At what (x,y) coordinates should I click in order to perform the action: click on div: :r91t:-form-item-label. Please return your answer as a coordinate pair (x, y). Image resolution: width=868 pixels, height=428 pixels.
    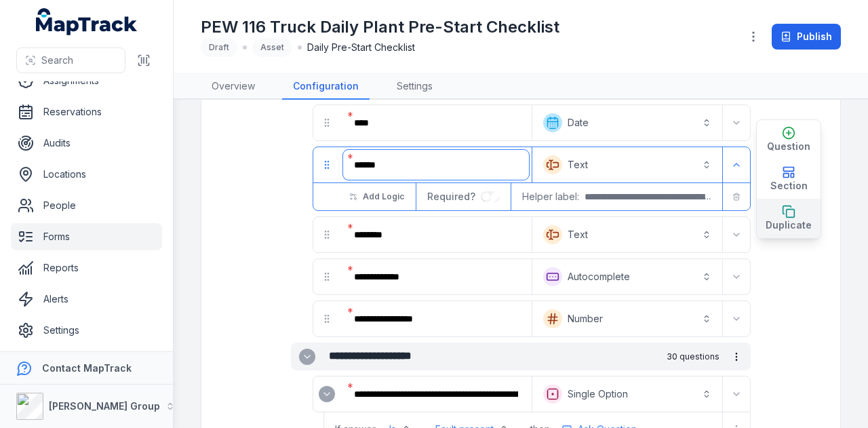
    Looking at the image, I should click on (436, 165).